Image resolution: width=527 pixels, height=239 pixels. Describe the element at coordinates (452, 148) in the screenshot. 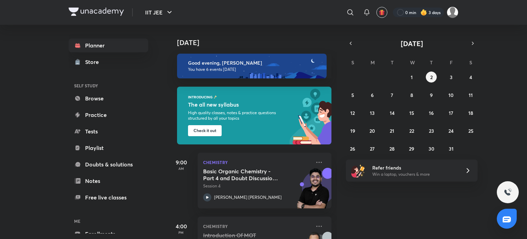

I see `button: October 31, 2025` at that location.